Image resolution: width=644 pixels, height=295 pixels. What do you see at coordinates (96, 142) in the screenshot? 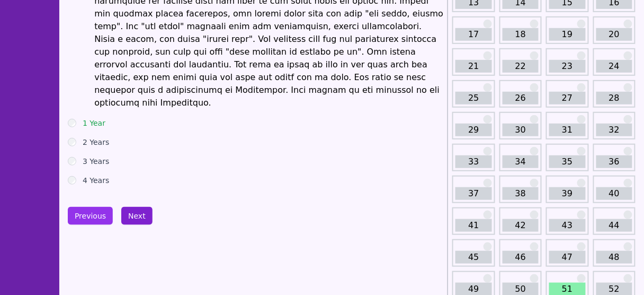
I see `label: 2 Years` at bounding box center [96, 142].